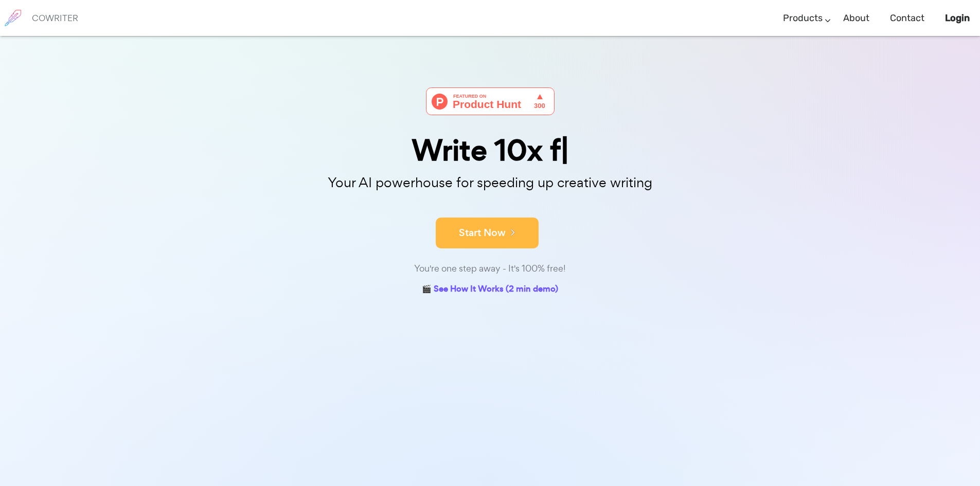 This screenshot has height=486, width=980. What do you see at coordinates (490, 269) in the screenshot?
I see `div: You're one step away - It's 100% free!` at bounding box center [490, 269].